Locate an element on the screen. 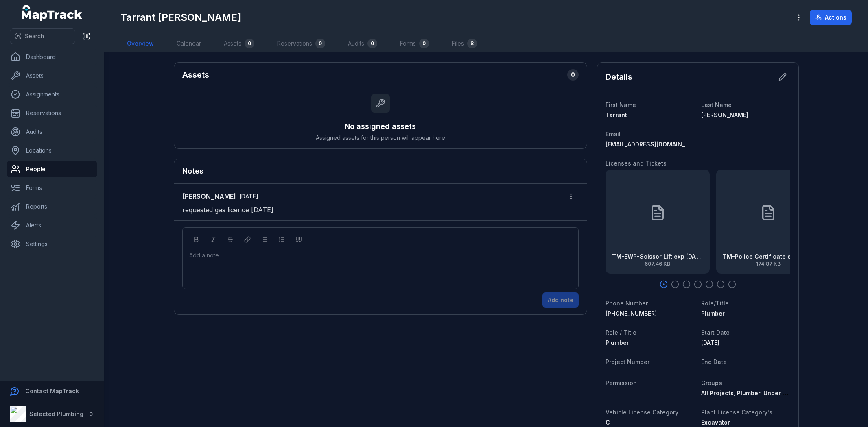  a: Reports is located at coordinates (52, 207).